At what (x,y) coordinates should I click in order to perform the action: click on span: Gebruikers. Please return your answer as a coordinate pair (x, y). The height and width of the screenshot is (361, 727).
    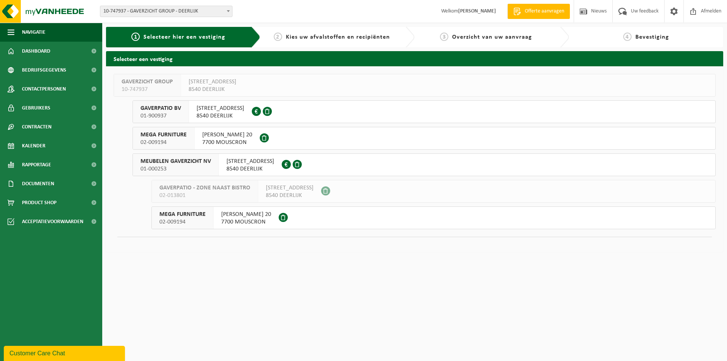
    Looking at the image, I should click on (36, 108).